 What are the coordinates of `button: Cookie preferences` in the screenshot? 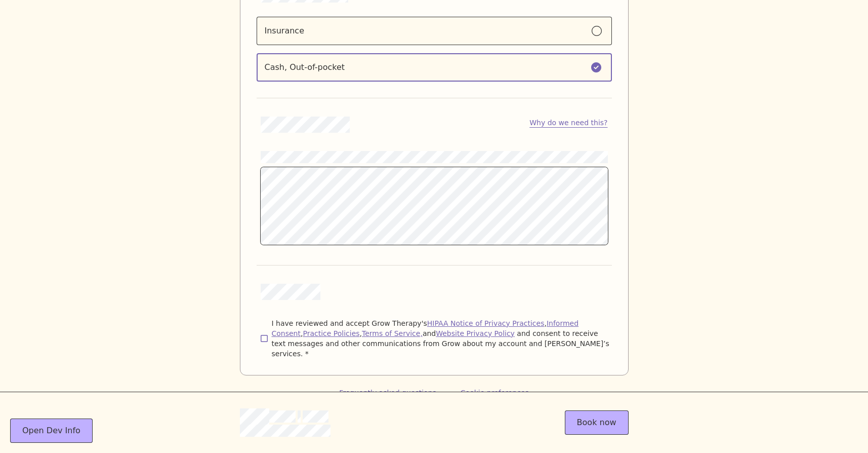 It's located at (494, 392).